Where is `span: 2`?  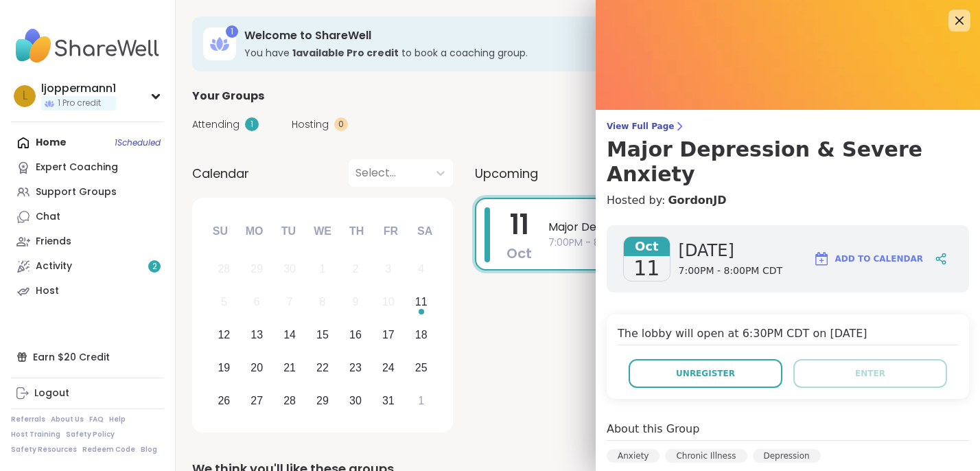
span: 2 is located at coordinates (155, 267).